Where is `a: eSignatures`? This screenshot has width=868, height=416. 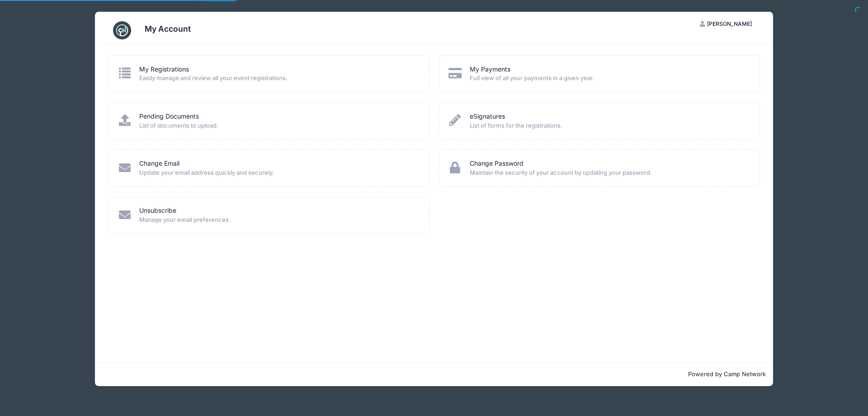 a: eSignatures is located at coordinates (488, 116).